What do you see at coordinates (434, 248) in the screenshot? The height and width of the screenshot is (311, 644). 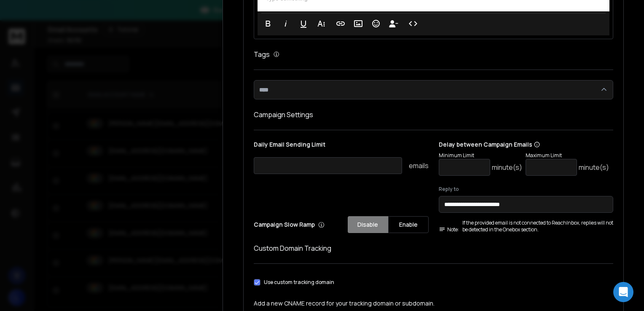 I see `h1: Custom Domain Tracking` at bounding box center [434, 248].